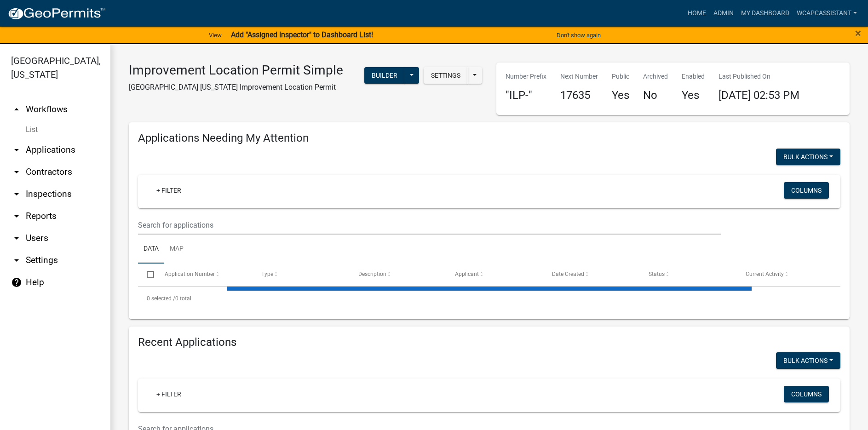 This screenshot has height=430, width=868. I want to click on datatable-header-cell: Applicant, so click(494, 275).